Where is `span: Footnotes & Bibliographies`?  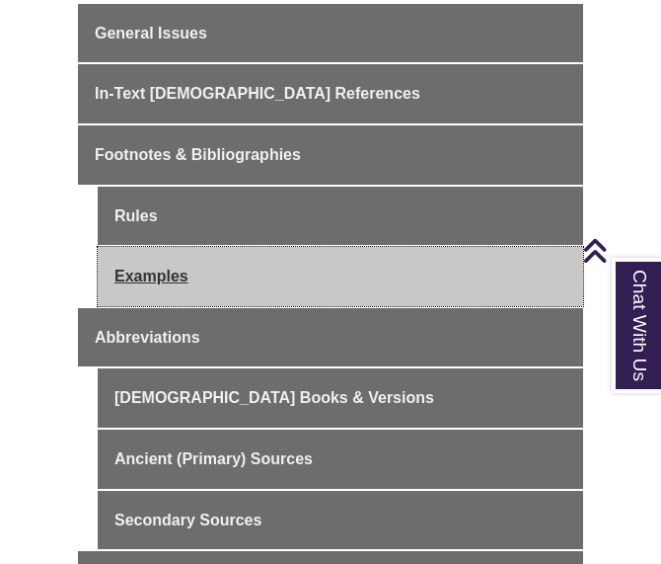
span: Footnotes & Bibliographies is located at coordinates (197, 154).